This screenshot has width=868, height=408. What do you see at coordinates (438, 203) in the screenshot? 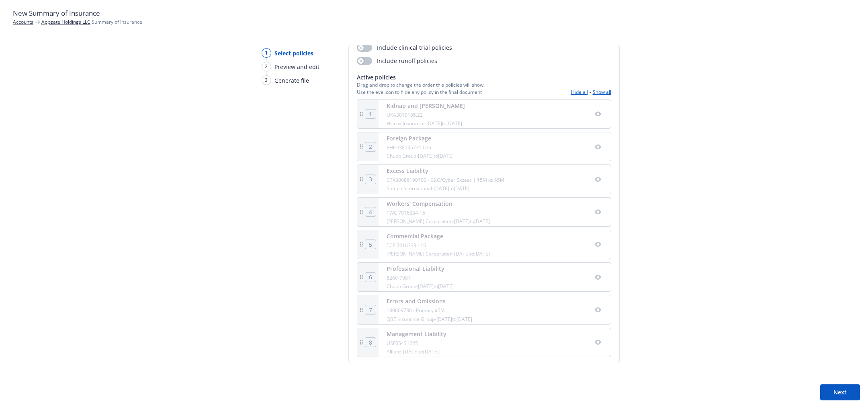
I see `div: Workers' Compensation` at bounding box center [438, 203].